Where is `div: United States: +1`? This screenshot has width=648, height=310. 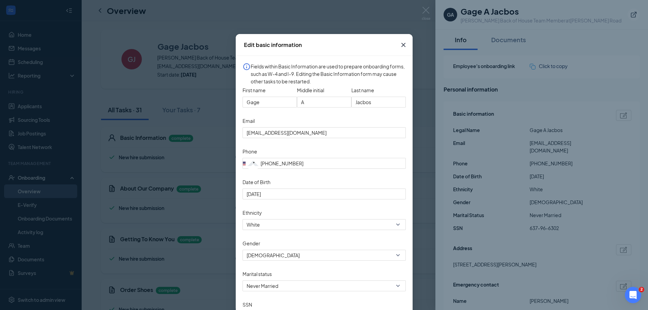
div: United States: +1 is located at coordinates (251, 163).